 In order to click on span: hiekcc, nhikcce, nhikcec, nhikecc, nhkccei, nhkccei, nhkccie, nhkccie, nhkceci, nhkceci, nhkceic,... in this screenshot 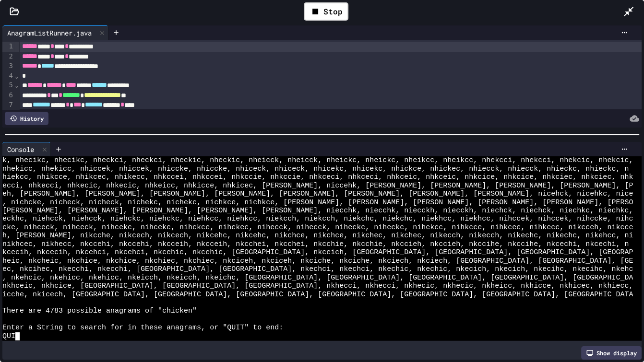, I will do `click(318, 177)`.